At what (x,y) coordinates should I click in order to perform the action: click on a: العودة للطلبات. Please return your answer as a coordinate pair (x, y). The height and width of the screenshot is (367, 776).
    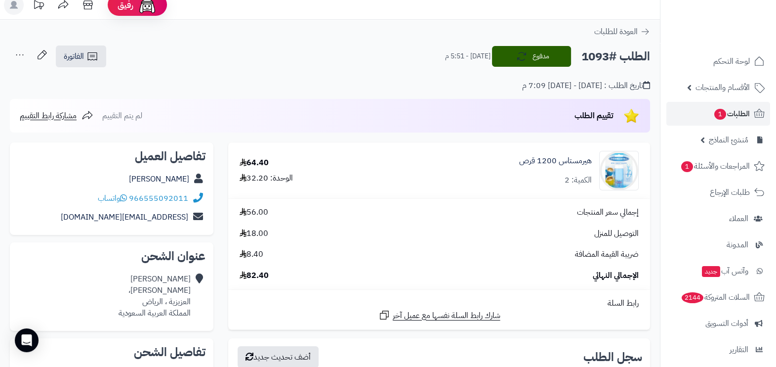
    Looking at the image, I should click on (622, 32).